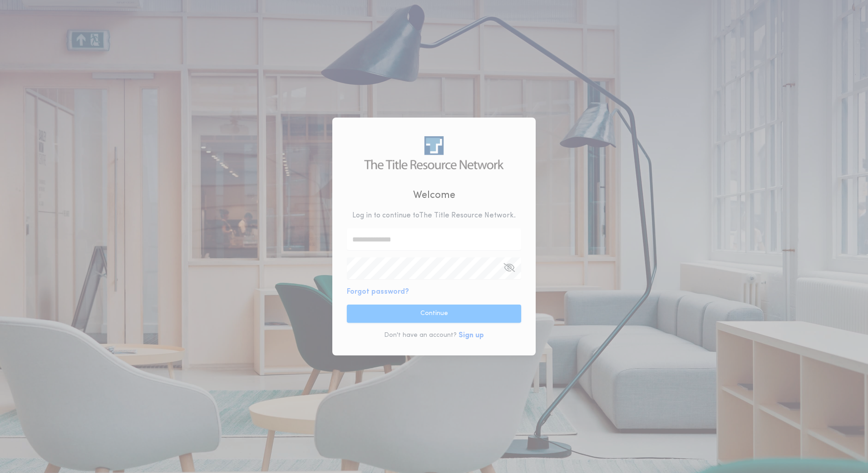 This screenshot has width=868, height=473. What do you see at coordinates (433, 153) in the screenshot?
I see `img: logo` at bounding box center [433, 153].